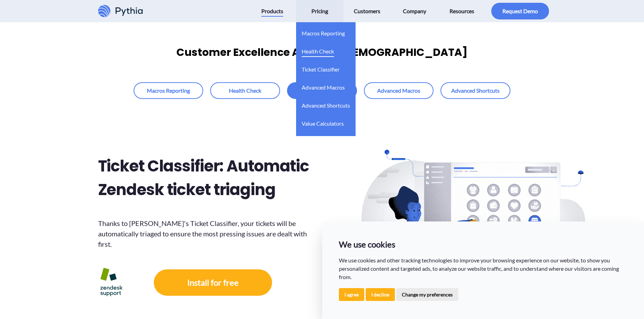 The width and height of the screenshot is (644, 319). I want to click on button: Change my preferences, so click(427, 295).